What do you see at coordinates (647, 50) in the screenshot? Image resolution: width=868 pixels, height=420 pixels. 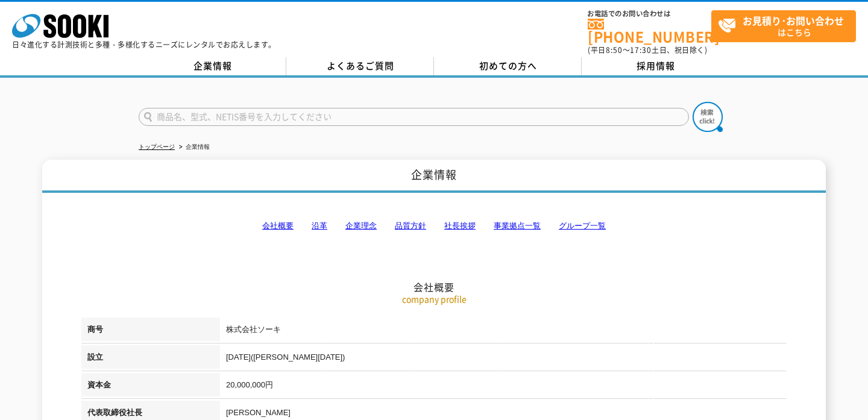 I see `span: (平日 ～ 土日、祝日除く)` at bounding box center [647, 50].